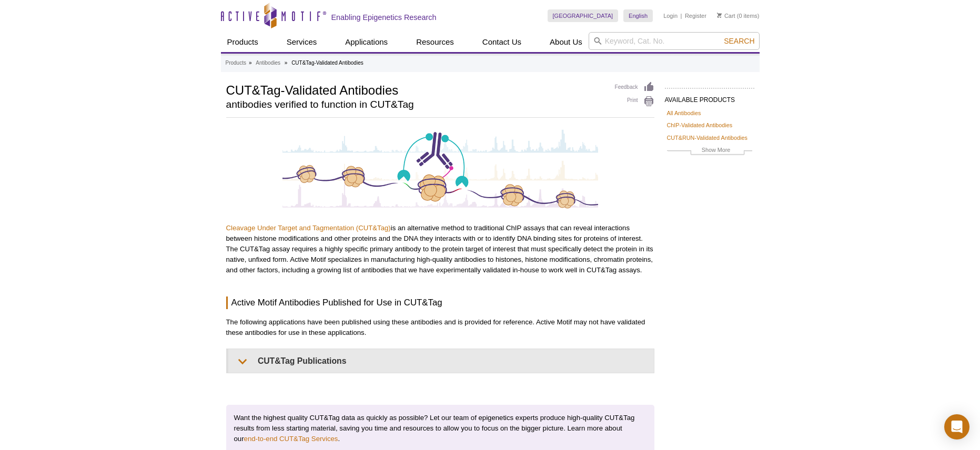 Image resolution: width=980 pixels, height=450 pixels. Describe the element at coordinates (440, 327) in the screenshot. I see `p: The following applications have been published using these antibodies and is provided for referen...` at that location.